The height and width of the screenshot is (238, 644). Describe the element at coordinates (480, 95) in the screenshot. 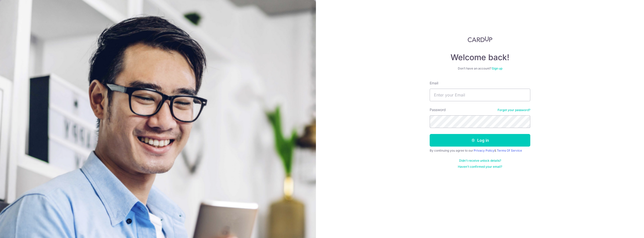

I see `input: Enter your Email` at that location.